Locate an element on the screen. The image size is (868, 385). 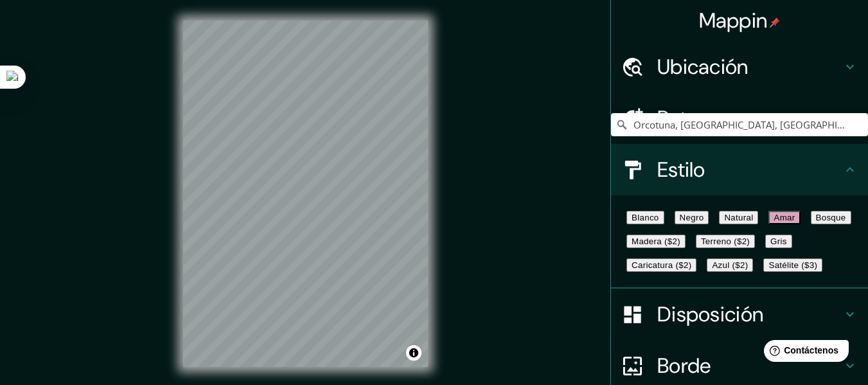
font: Azul ($2) is located at coordinates (730, 265).